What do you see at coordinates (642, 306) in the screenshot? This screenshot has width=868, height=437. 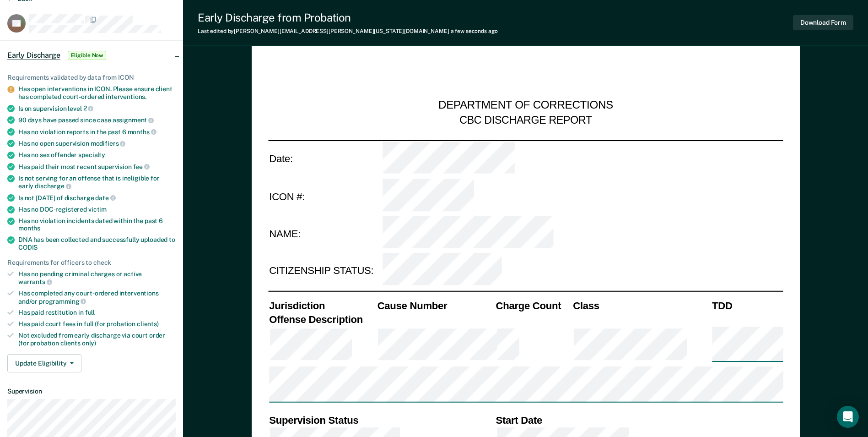 I see `th: Class` at bounding box center [642, 306].